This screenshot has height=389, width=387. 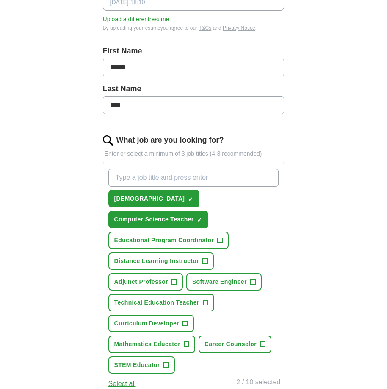 What do you see at coordinates (170, 140) in the screenshot?
I see `label: What job are you looking for?` at bounding box center [170, 140].